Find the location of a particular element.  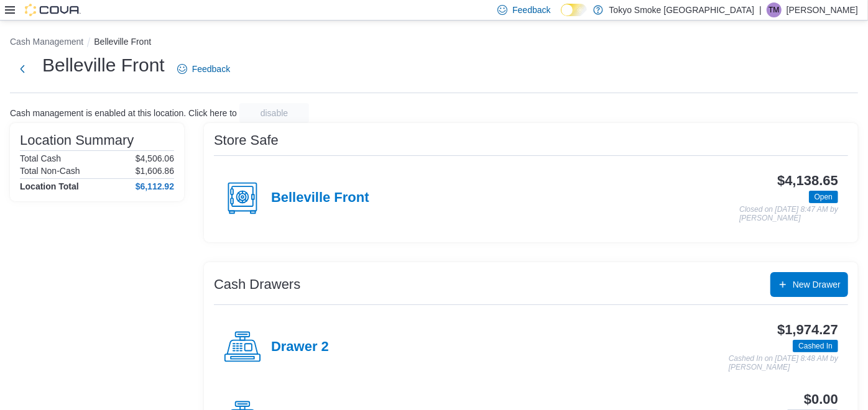

h3: $4,138.65 is located at coordinates (808, 181).